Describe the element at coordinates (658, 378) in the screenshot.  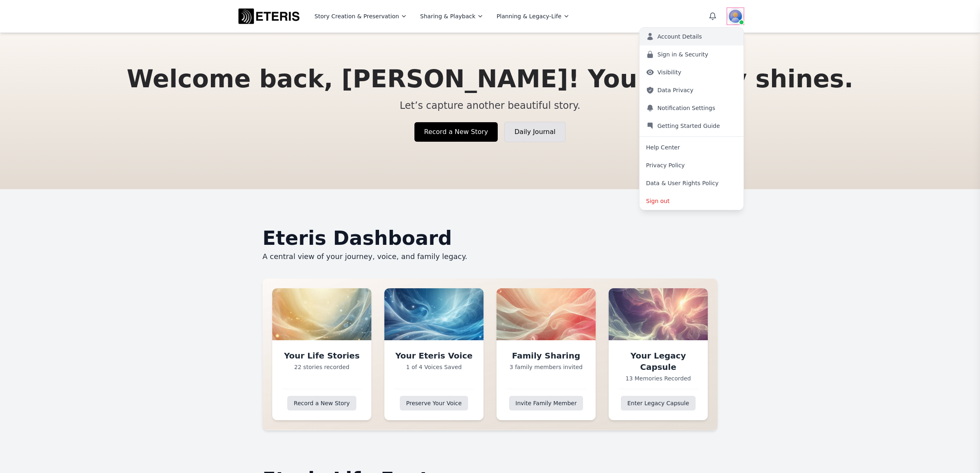
I see `p: 13 Memories Recorded` at that location.